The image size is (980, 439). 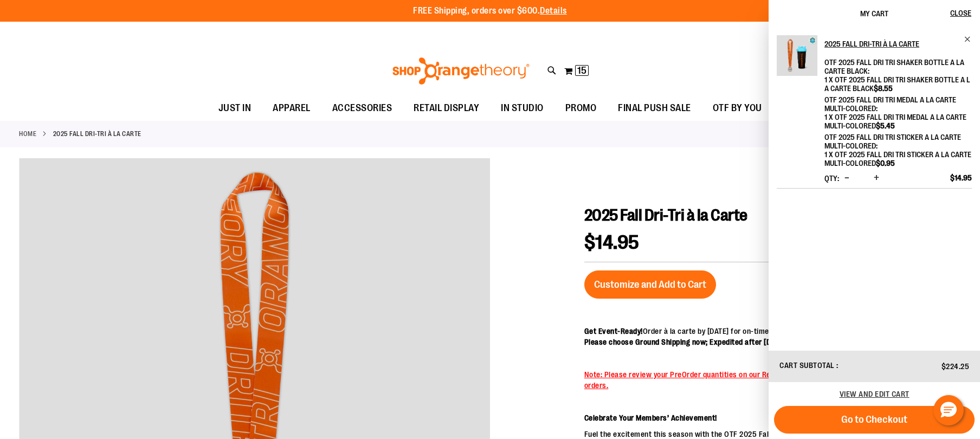 I want to click on span: View and edit cart, so click(x=874, y=394).